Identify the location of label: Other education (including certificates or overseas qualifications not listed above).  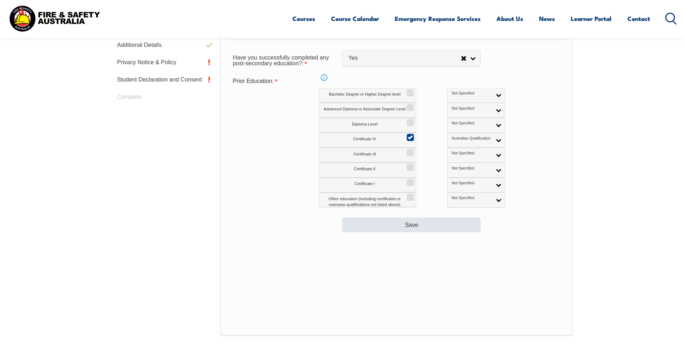
(367, 200).